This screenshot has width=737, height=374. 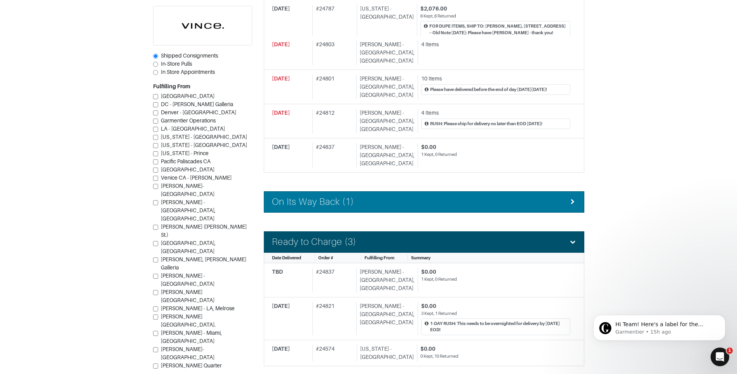 I want to click on div: message notification from Garmentier, 15h ago. Hi Team! Here's a label for the Mango sweater :), so click(x=78, y=29).